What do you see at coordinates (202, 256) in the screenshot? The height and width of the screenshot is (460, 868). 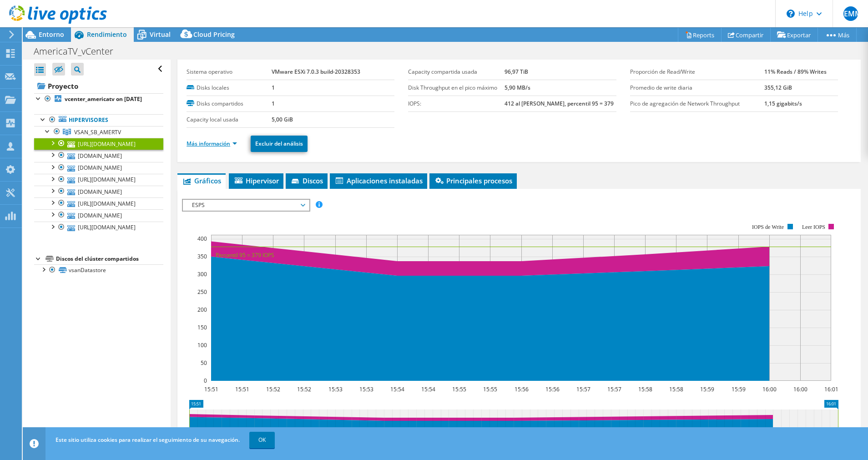 I see `text: 350` at bounding box center [202, 256].